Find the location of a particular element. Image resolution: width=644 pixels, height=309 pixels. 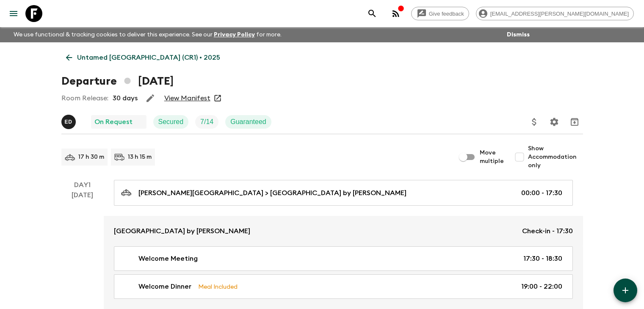

div: Trip Fill is located at coordinates (206, 121).